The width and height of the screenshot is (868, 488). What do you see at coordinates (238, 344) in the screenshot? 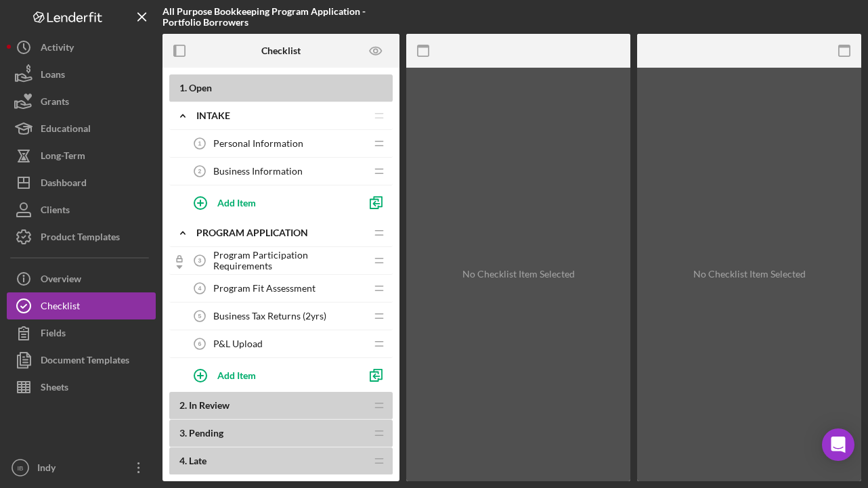
I see `span: P&L Upload` at bounding box center [238, 344].